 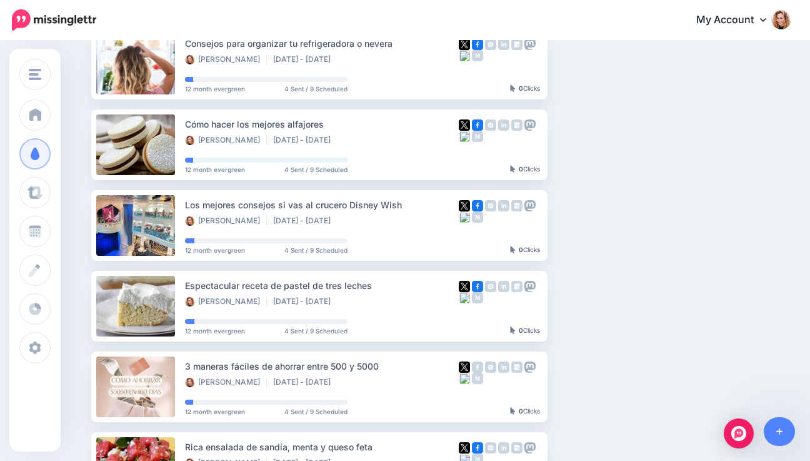 I want to click on div: Espectacular receta de pastel de tres leches, so click(x=322, y=285).